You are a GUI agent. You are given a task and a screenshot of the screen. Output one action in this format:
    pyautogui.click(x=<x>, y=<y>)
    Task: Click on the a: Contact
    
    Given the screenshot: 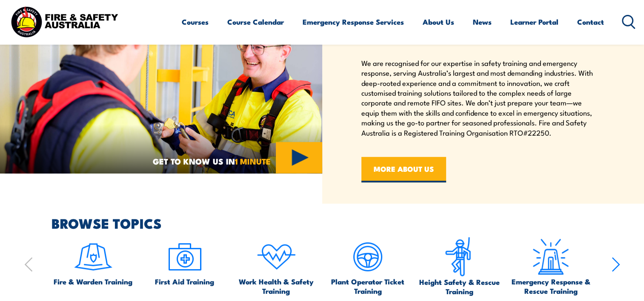 What is the action you would take?
    pyautogui.click(x=590, y=22)
    